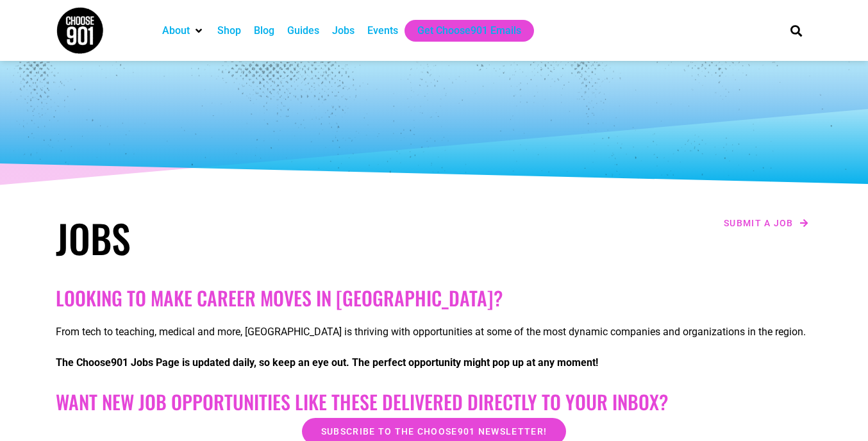 The width and height of the screenshot is (868, 441). I want to click on a: Jobs, so click(343, 30).